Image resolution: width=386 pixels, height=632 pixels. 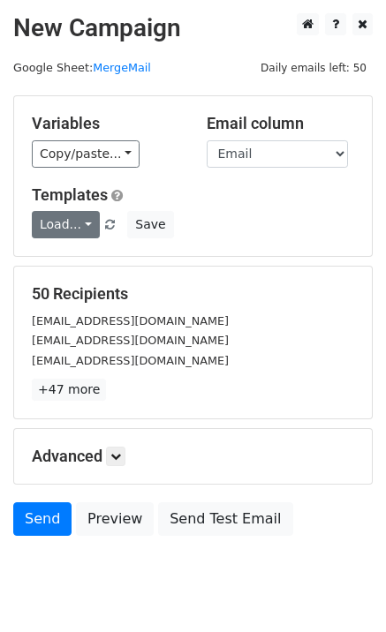 What do you see at coordinates (70, 194) in the screenshot?
I see `a: Templates` at bounding box center [70, 194].